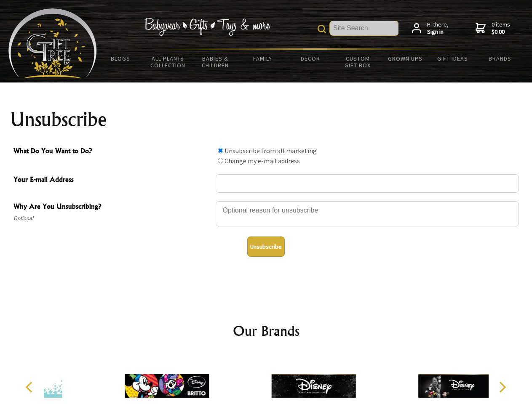 The height and width of the screenshot is (404, 532). What do you see at coordinates (358, 62) in the screenshot?
I see `a: Custom Gift Box` at bounding box center [358, 62].